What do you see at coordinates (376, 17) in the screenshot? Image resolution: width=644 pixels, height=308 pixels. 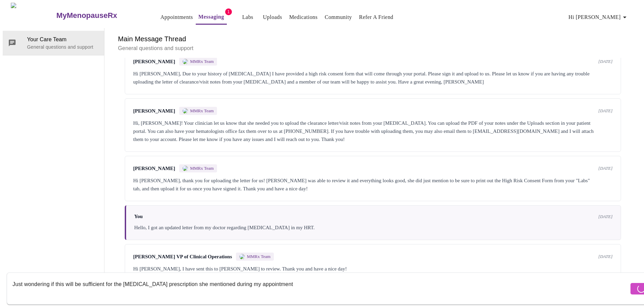 I see `button: Refer a Friend` at bounding box center [376, 17].